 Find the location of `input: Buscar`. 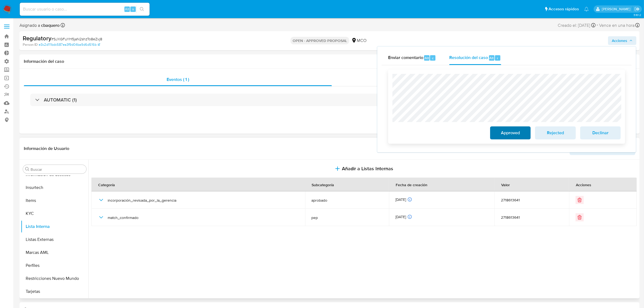

input: Buscar is located at coordinates (57, 169).